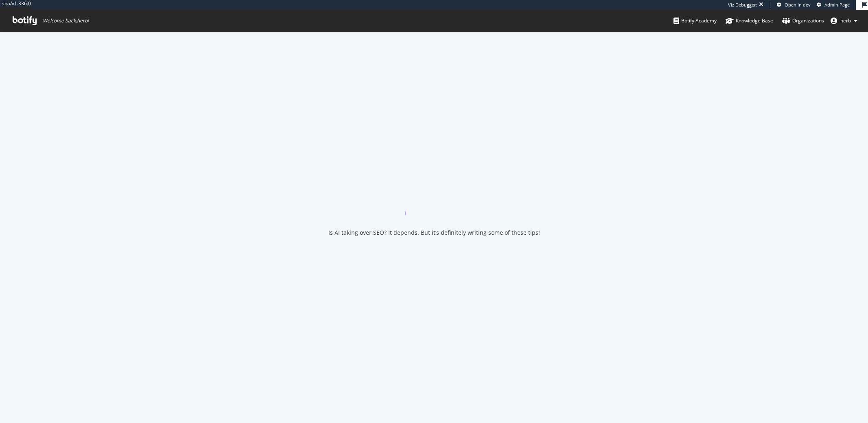 Image resolution: width=868 pixels, height=423 pixels. Describe the element at coordinates (833, 5) in the screenshot. I see `a: Admin Page` at that location.